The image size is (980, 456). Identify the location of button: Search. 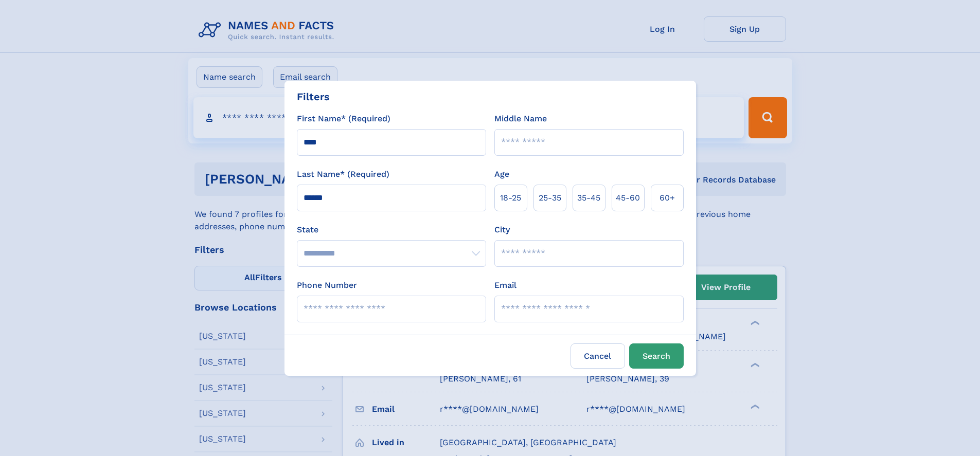
(656, 356).